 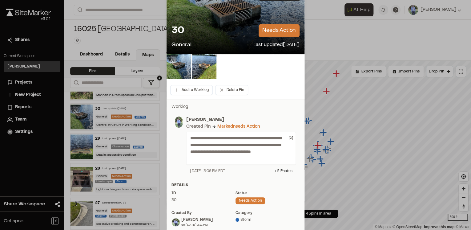 I want to click on button: Add to Worklog, so click(x=192, y=90).